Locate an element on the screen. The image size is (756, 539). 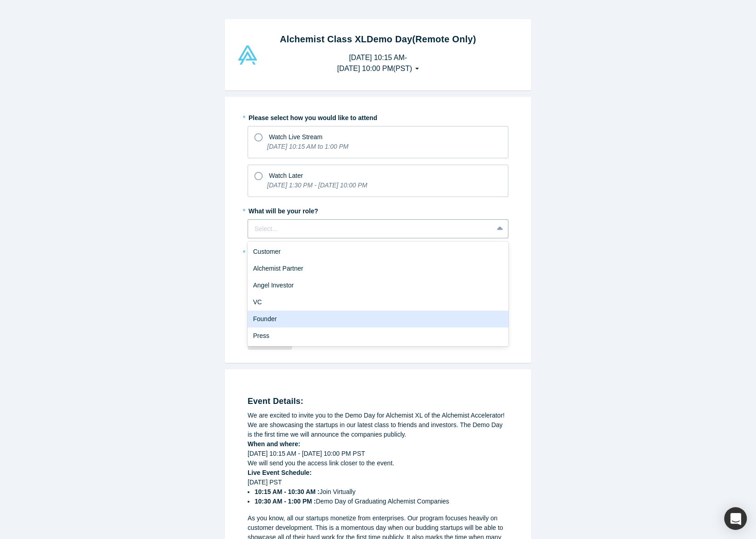
strong: Alchemist Class XL Demo Day (Remote Only) is located at coordinates (378, 39).